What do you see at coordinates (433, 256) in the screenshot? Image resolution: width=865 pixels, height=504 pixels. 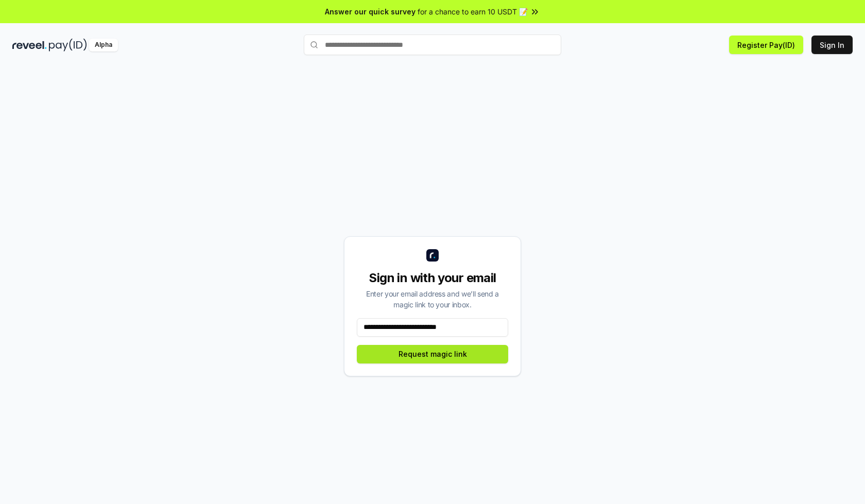 I see `img: logo_small` at bounding box center [433, 256].